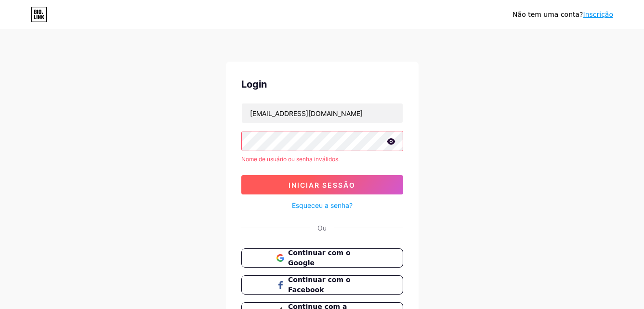 The width and height of the screenshot is (644, 309). I want to click on span: Continuar com o Facebook, so click(328, 285).